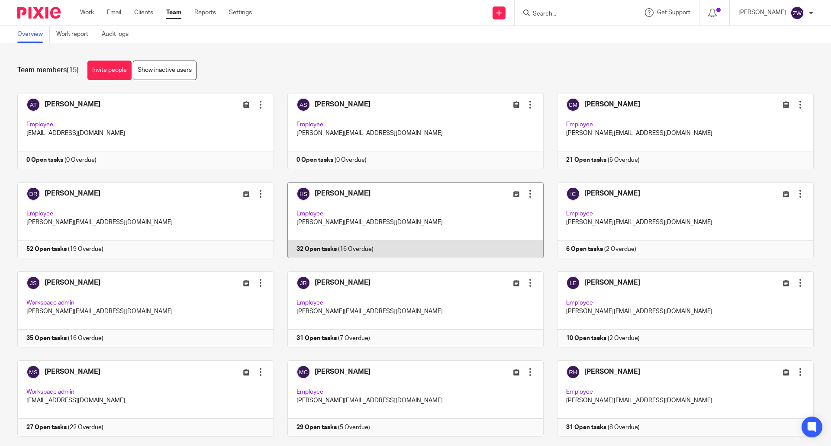 The image size is (831, 446). What do you see at coordinates (673, 13) in the screenshot?
I see `span: Get Support` at bounding box center [673, 13].